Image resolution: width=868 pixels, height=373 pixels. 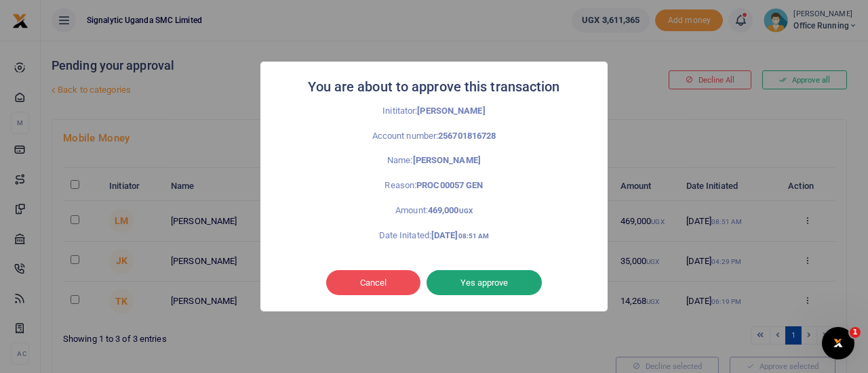 I want to click on button: Cancel, so click(x=373, y=283).